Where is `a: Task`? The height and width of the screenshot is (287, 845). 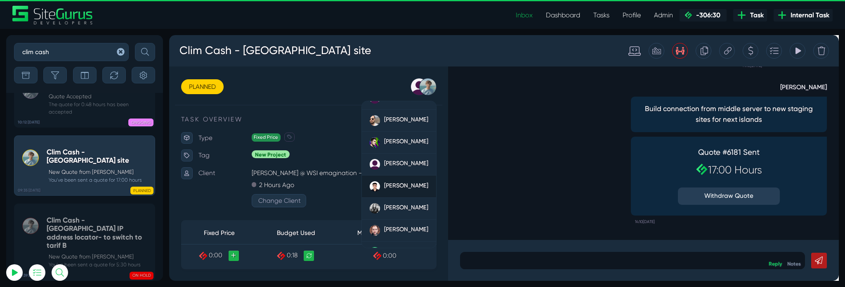
a: Task is located at coordinates (750, 15).